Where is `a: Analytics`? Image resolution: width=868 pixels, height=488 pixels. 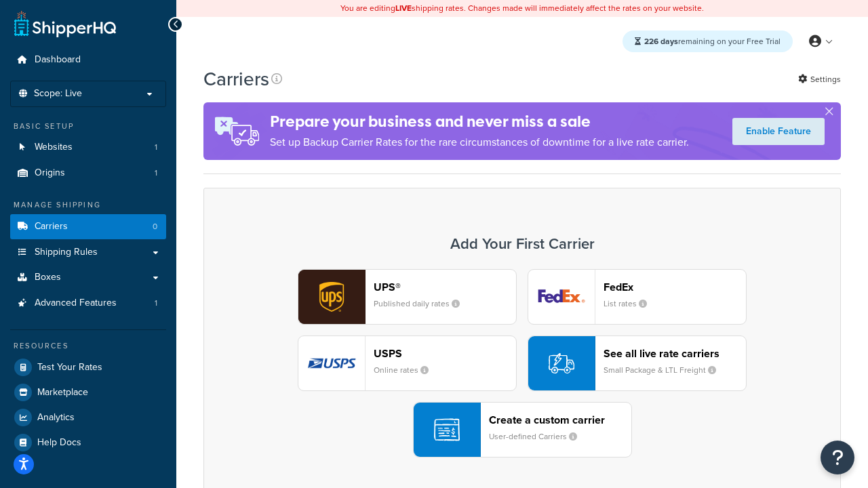
a: Analytics is located at coordinates (88, 418).